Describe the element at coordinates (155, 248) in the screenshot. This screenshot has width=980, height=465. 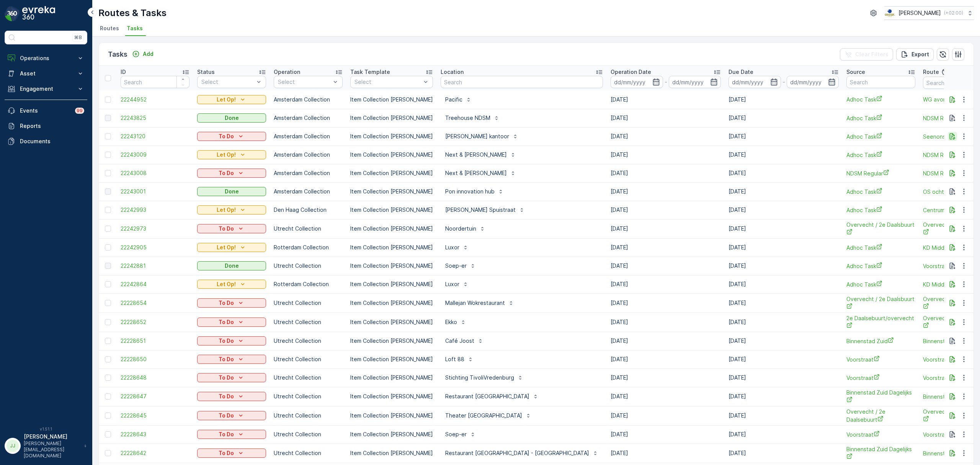
I see `a: 22242905` at that location.